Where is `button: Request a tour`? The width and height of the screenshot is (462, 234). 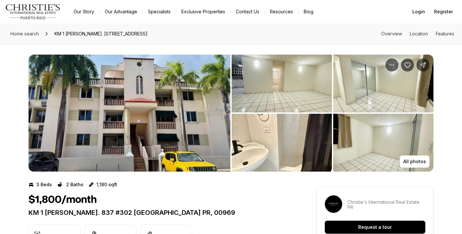
button: Request a tour is located at coordinates (375, 227).